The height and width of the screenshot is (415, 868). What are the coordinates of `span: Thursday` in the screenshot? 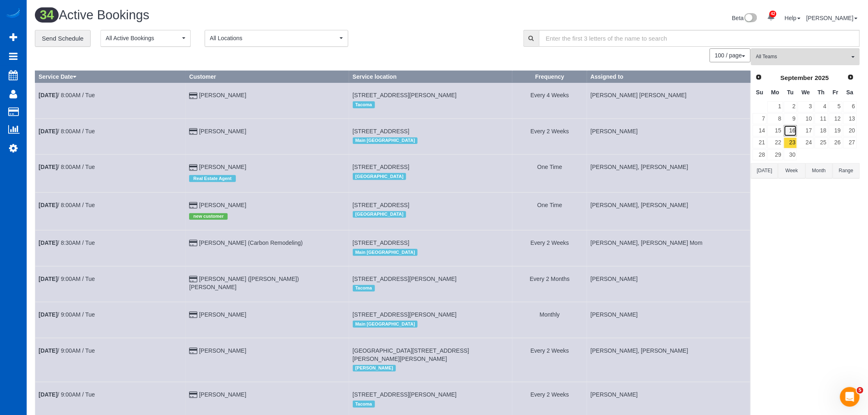 It's located at (821, 93).